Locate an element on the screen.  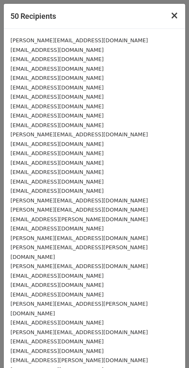
button: Close is located at coordinates (174, 15).